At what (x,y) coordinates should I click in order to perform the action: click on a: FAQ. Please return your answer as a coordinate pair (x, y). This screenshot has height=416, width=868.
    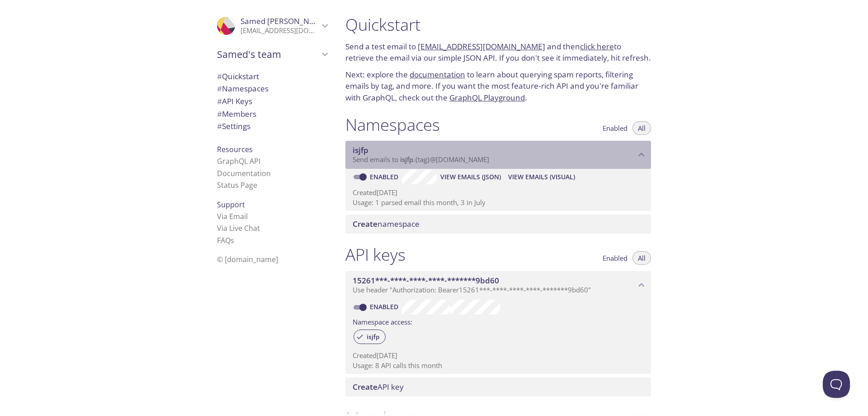
    Looking at the image, I should click on (226, 240).